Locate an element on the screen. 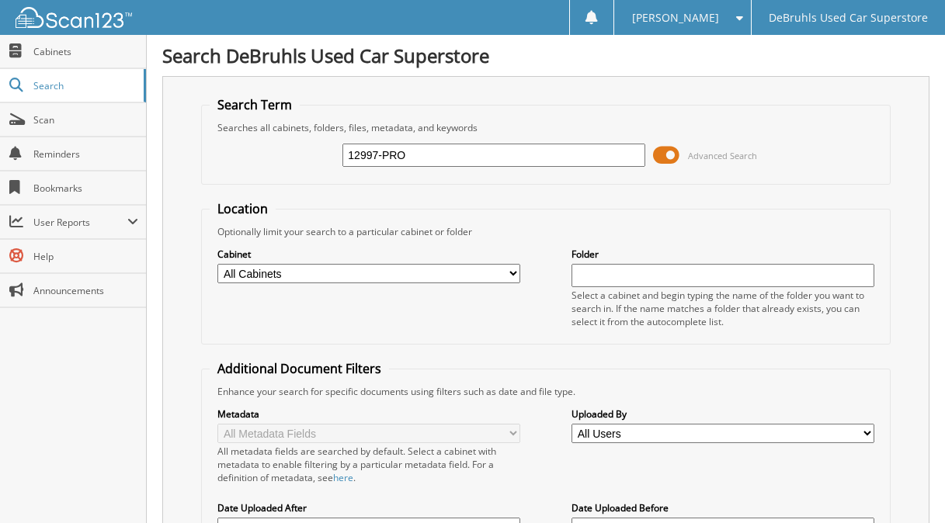 Image resolution: width=945 pixels, height=523 pixels. span: Help is located at coordinates (85, 256).